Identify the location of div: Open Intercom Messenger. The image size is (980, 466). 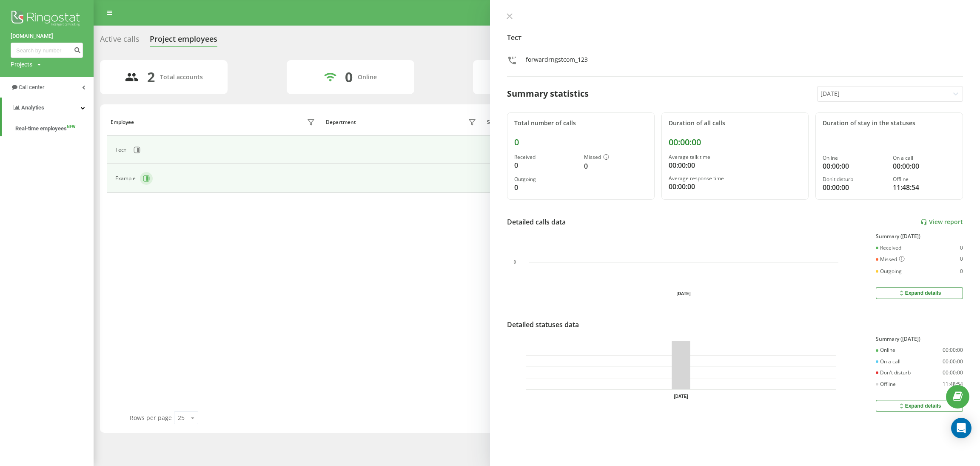
(962, 428).